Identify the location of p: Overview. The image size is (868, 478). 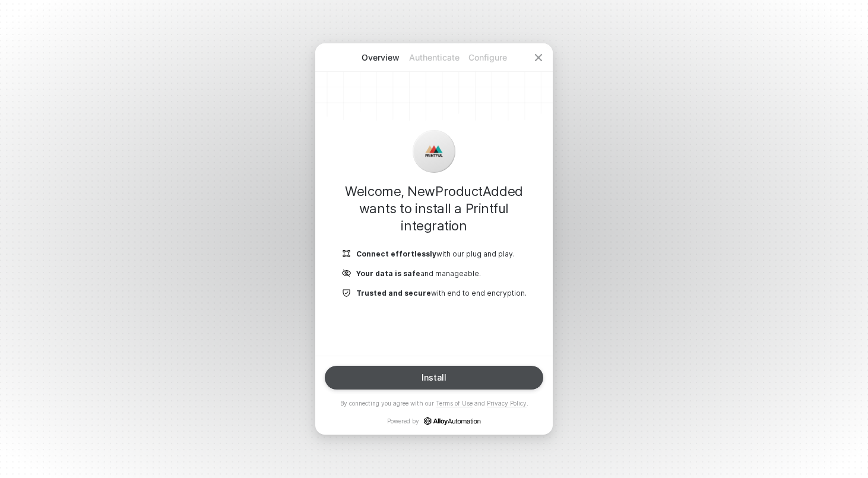
(380, 58).